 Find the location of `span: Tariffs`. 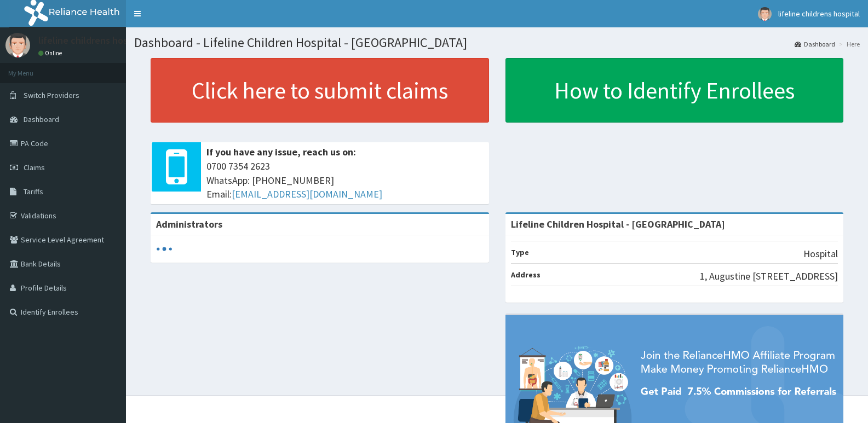

span: Tariffs is located at coordinates (34, 191).